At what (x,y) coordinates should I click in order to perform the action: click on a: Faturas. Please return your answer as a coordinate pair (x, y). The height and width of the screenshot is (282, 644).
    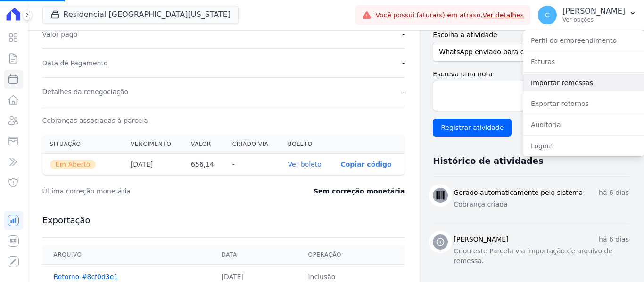
    Looking at the image, I should click on (584, 62).